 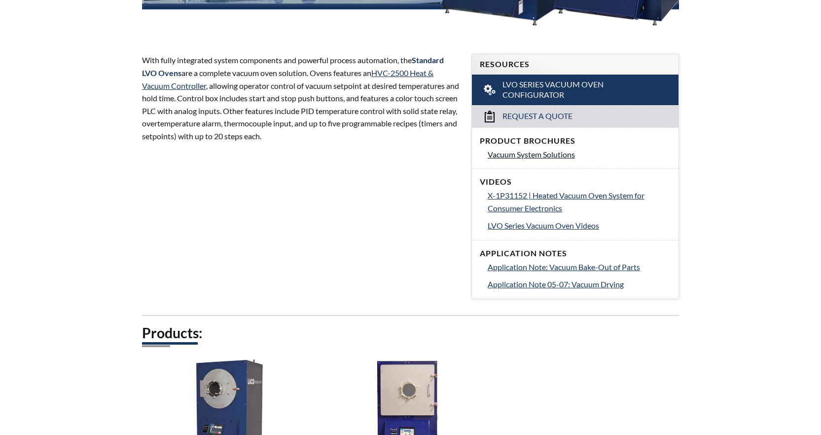 What do you see at coordinates (579, 267) in the screenshot?
I see `a: Application Note: Vacuum Bake-Out of Parts` at bounding box center [579, 267].